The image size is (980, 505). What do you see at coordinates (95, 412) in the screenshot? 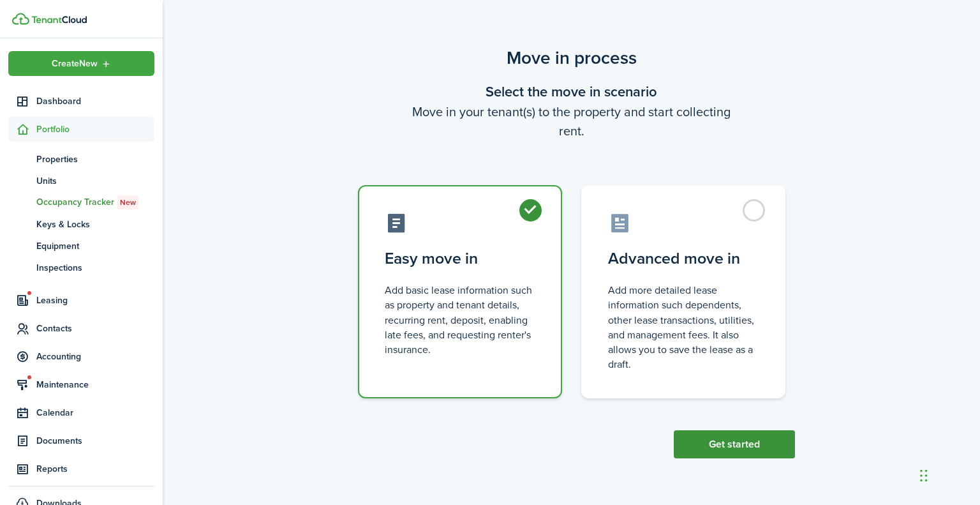
I see `span: Calendar` at bounding box center [95, 412].